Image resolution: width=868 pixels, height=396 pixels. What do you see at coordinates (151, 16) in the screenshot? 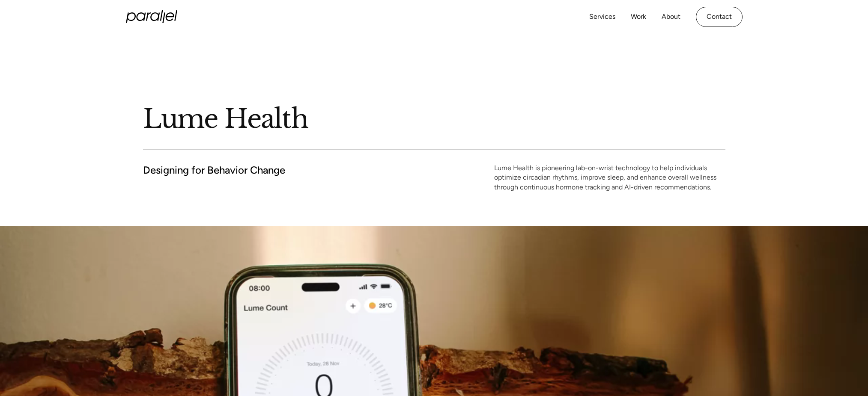
I see `a: home` at bounding box center [151, 16].